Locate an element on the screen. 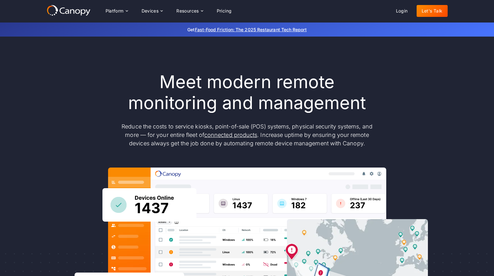  a: Fast-Food Friction: The 2025 Restaurant Tech Report is located at coordinates (250, 29).